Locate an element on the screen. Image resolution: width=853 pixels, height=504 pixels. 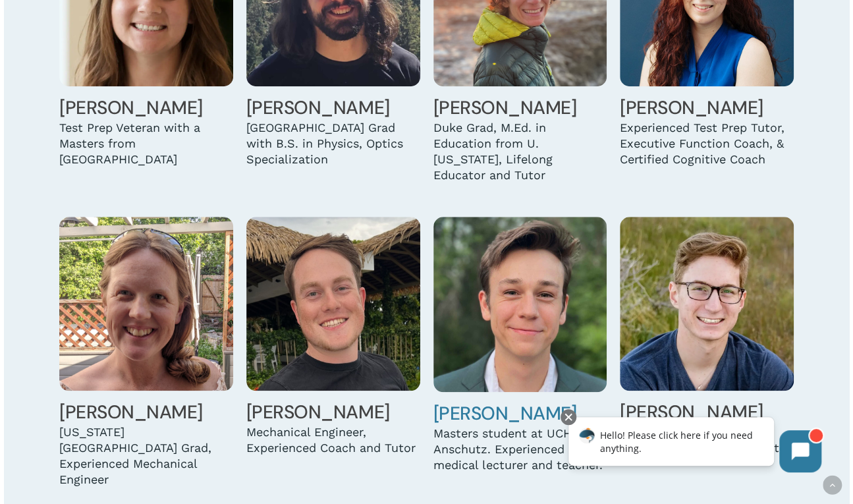
img: Andrew Swackhamer is located at coordinates (707, 304).